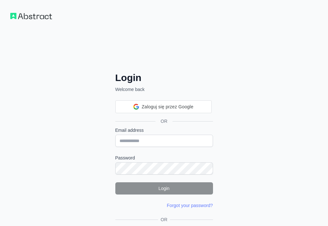 The height and width of the screenshot is (226, 328). What do you see at coordinates (164, 188) in the screenshot?
I see `button: Login` at bounding box center [164, 188].